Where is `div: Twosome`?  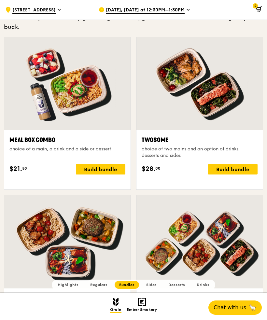 div: Twosome is located at coordinates (200, 140).